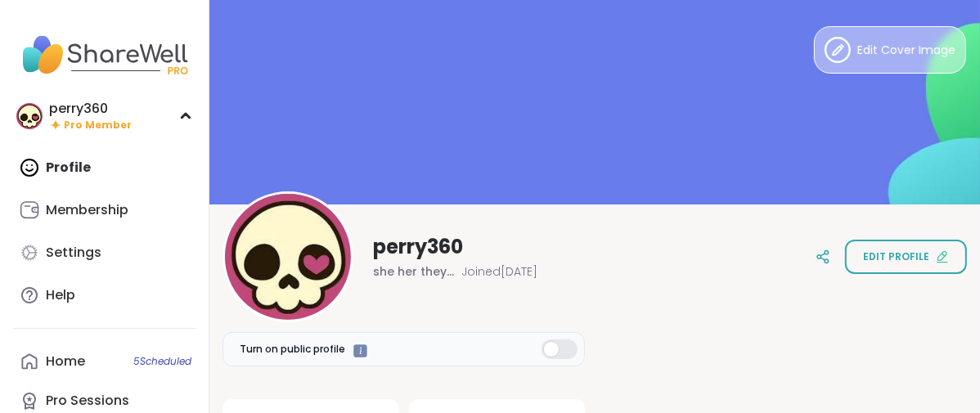  I want to click on span: Edit Cover Image, so click(906, 50).